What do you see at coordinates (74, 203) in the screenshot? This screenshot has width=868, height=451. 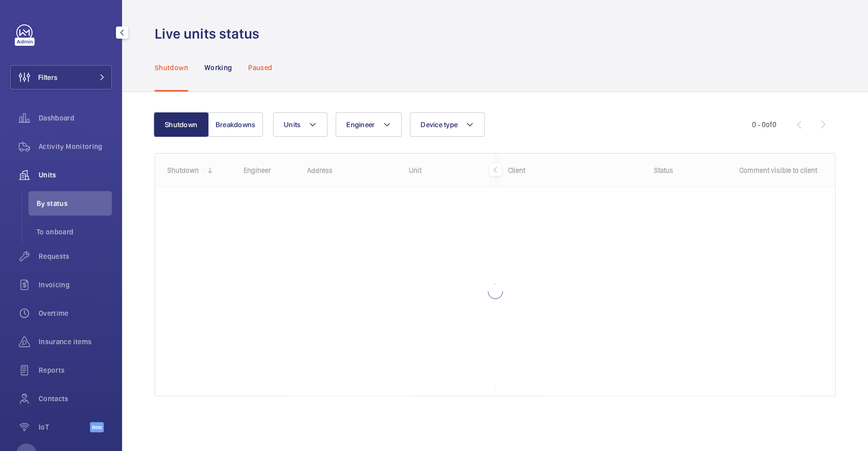 I see `span: By status` at bounding box center [74, 203].